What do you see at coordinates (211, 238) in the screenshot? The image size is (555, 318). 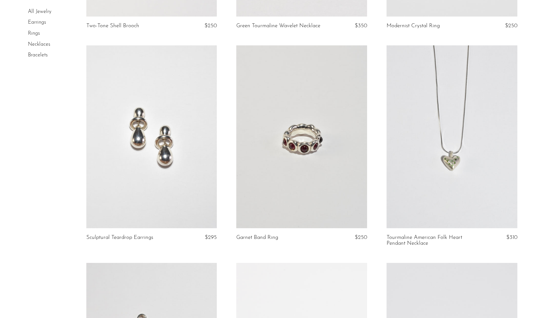 I see `span: $295` at bounding box center [211, 238].